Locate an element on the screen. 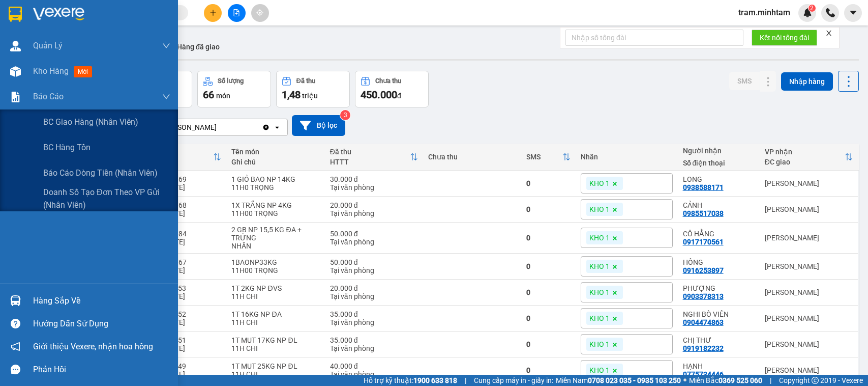 The height and width of the screenshot is (386, 868). span: copyright is located at coordinates (815, 380).